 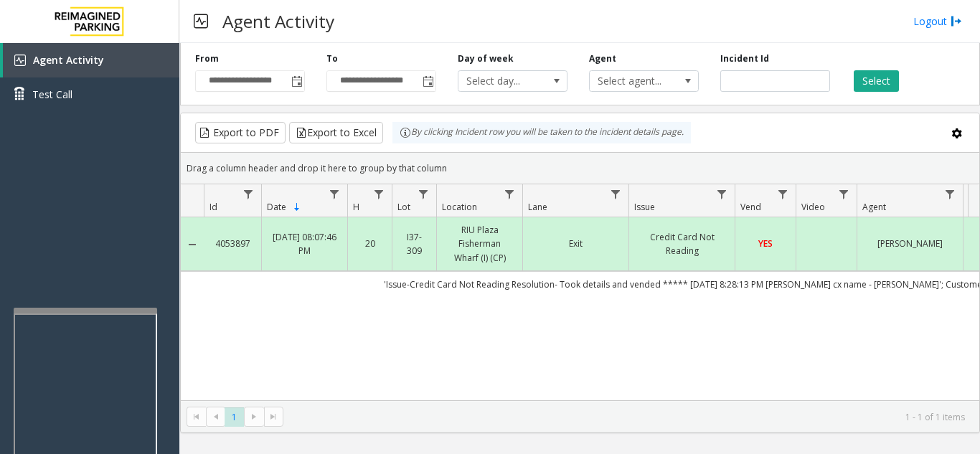 I want to click on a: Agent Activity, so click(x=91, y=60).